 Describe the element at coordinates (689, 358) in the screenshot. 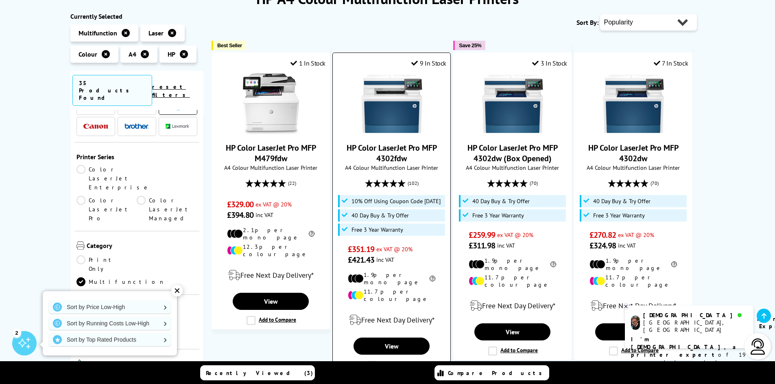

I see `p: of 19 years! I can help you choose the right product` at that location.